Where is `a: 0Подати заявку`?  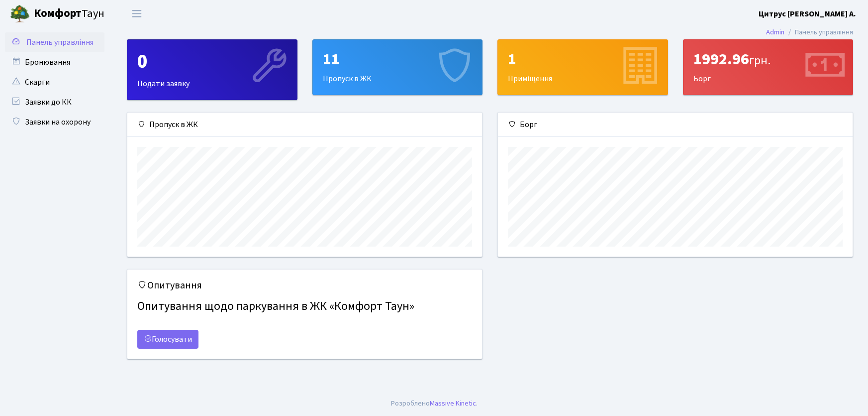 a: 0Подати заявку is located at coordinates (212, 70).